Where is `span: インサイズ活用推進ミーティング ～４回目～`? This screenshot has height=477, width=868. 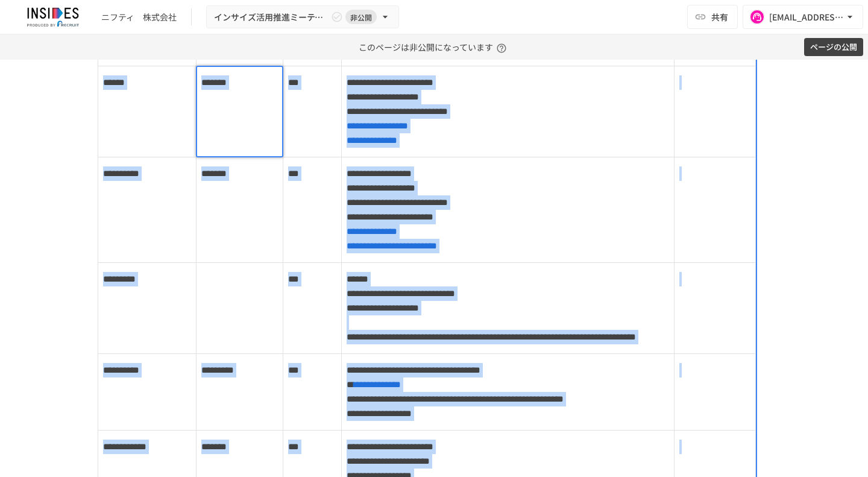
span: インサイズ活用推進ミーティング ～４回目～ is located at coordinates (271, 17).